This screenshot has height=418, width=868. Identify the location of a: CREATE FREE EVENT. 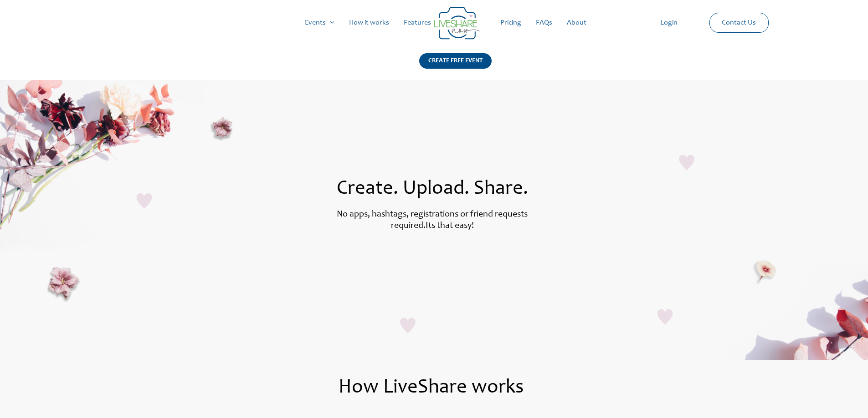
(456, 67).